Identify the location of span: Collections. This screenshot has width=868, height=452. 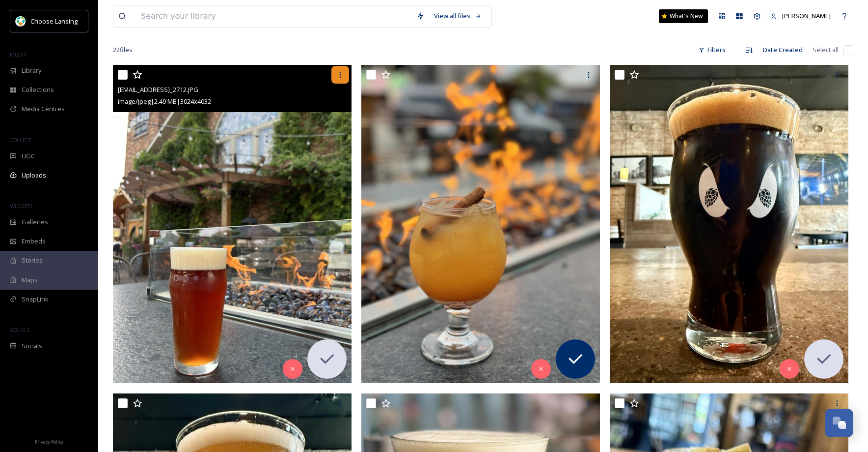
(38, 90).